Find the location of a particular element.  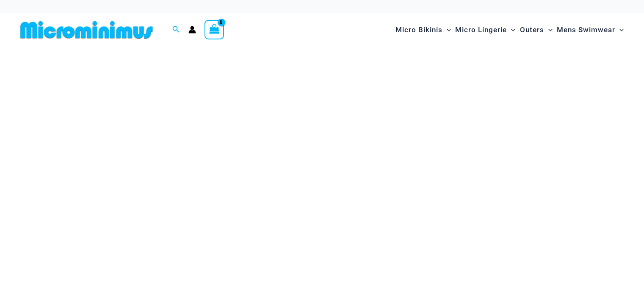

span: Micro Bikinis is located at coordinates (419, 30).